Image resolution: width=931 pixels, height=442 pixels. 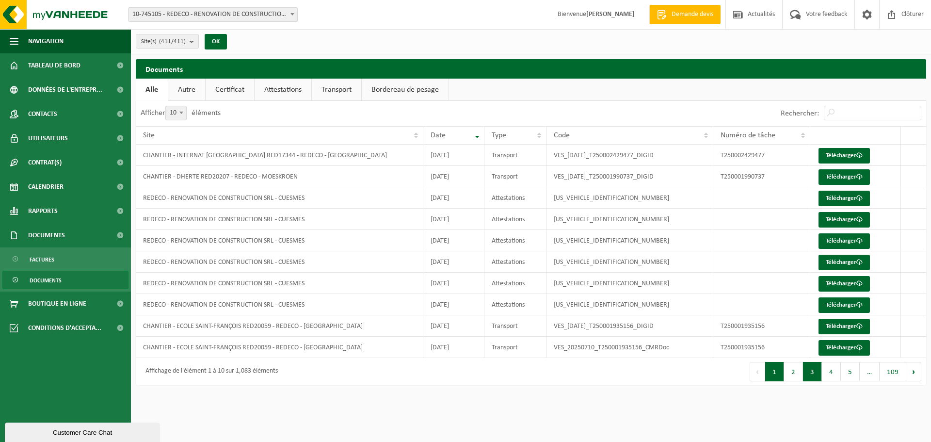 I want to click on button: 4, so click(x=831, y=371).